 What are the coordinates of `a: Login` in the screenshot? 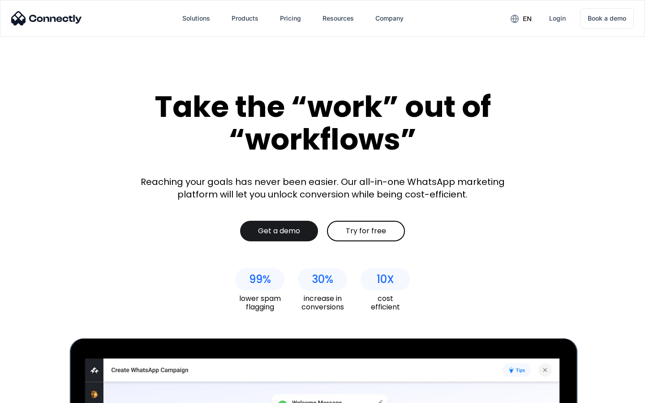 It's located at (557, 18).